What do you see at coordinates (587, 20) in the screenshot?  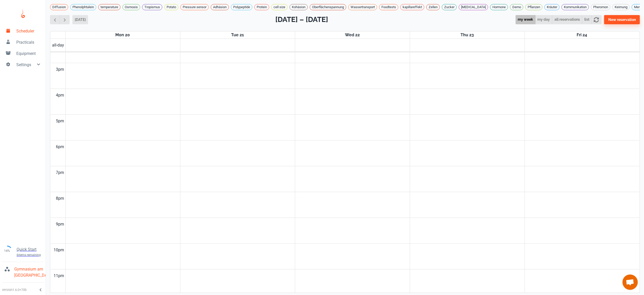 I see `button: list` at bounding box center [587, 20].